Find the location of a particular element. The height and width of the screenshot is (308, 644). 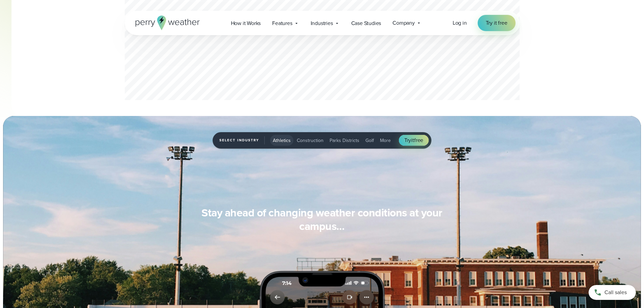

a: How it Works is located at coordinates (246, 23).